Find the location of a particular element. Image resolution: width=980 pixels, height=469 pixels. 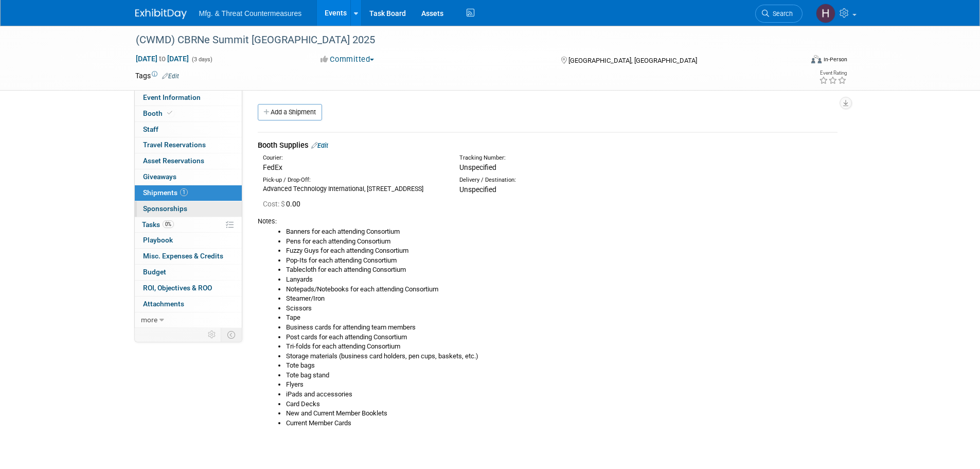

a: Attachments is located at coordinates (189, 305).